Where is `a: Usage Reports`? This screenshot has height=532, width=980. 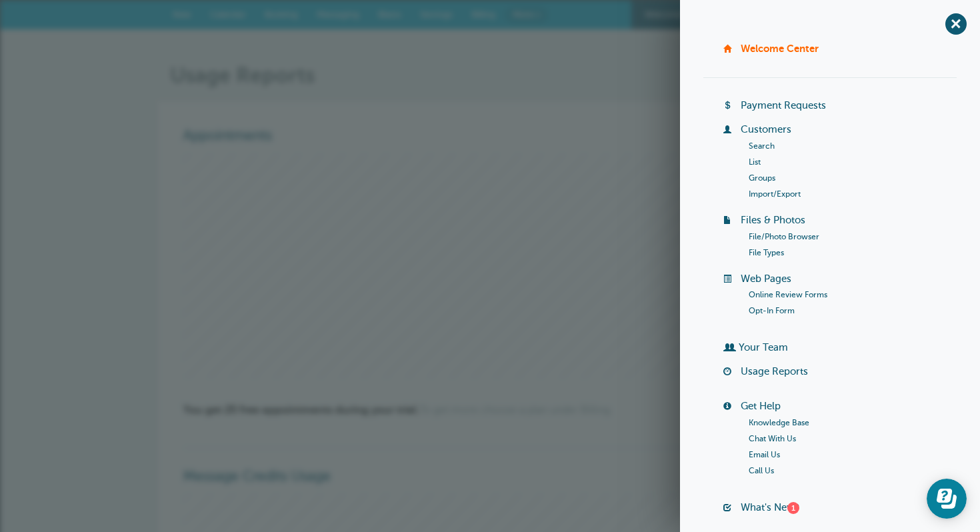
a: Usage Reports is located at coordinates (774, 371).